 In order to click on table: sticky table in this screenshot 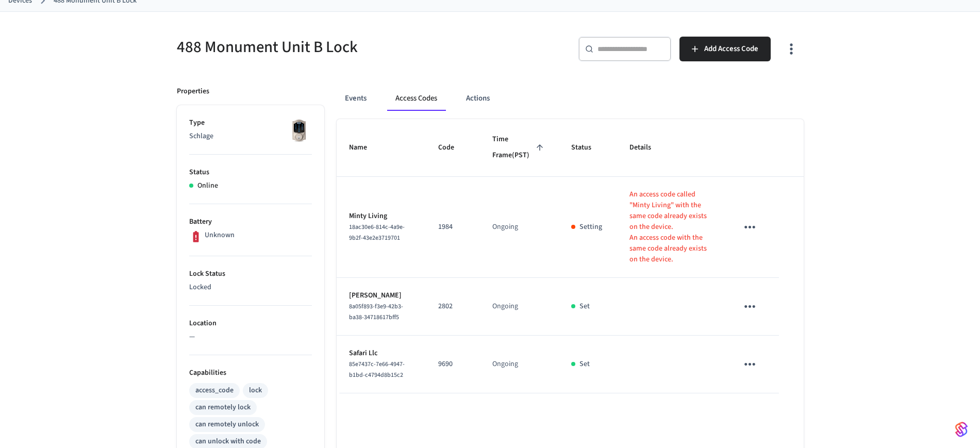, I will do `click(571, 256)`.